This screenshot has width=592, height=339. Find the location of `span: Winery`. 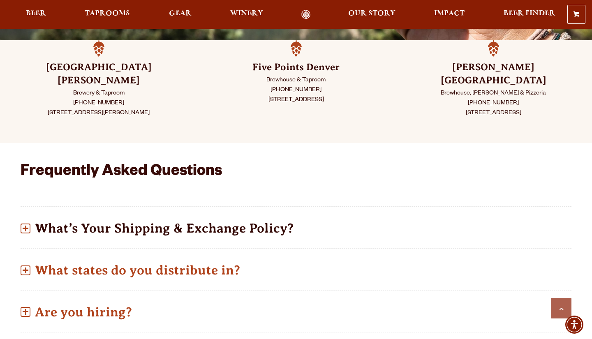

span: Winery is located at coordinates (246, 14).